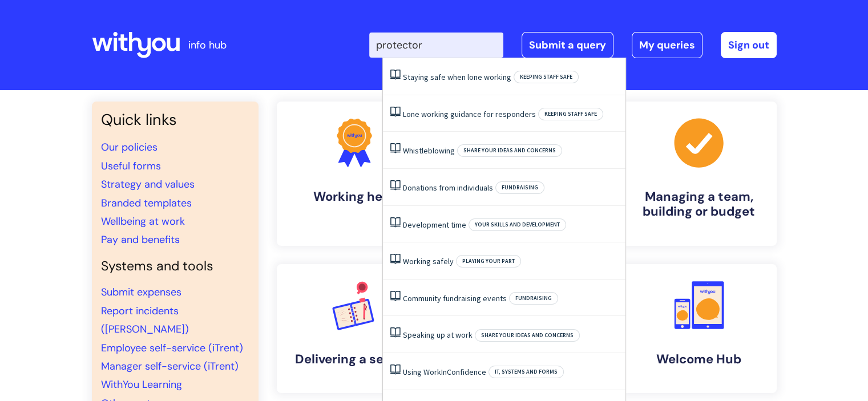  What do you see at coordinates (172, 348) in the screenshot?
I see `a: Employee self-service (iTrent)` at bounding box center [172, 348].